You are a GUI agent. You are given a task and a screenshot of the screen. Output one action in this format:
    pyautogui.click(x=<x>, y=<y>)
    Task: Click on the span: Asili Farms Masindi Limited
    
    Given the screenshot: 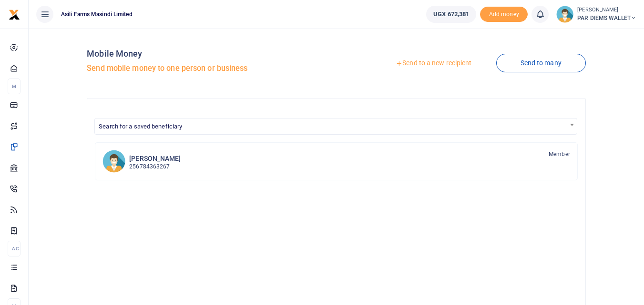 What is the action you would take?
    pyautogui.click(x=97, y=14)
    